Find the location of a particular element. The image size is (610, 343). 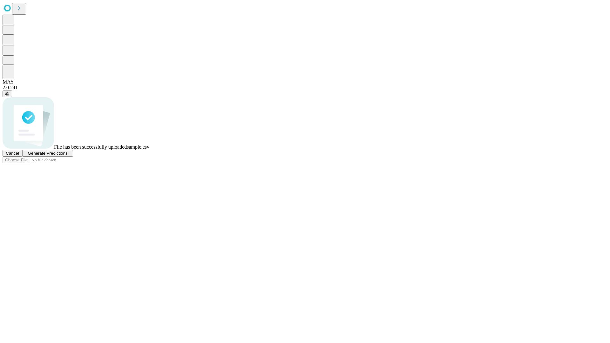

span: File has been successfully uploaded is located at coordinates (90, 147).